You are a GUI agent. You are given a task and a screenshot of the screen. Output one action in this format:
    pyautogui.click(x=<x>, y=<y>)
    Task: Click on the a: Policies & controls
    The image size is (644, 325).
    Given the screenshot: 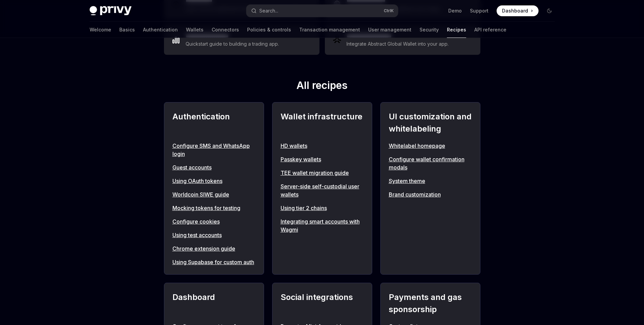 What is the action you would take?
    pyautogui.click(x=269, y=30)
    